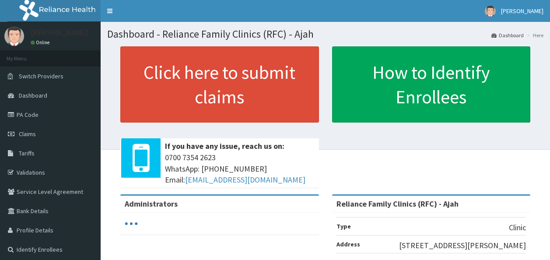 This screenshot has height=260, width=550. Describe the element at coordinates (348, 244) in the screenshot. I see `b: Address` at that location.